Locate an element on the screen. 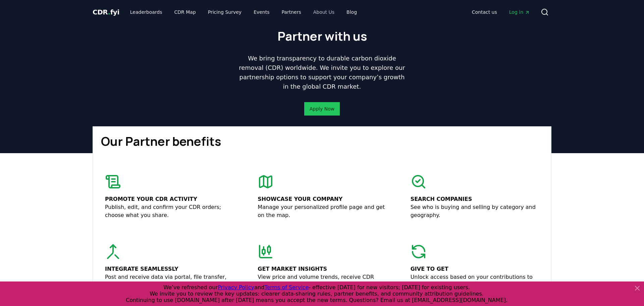  a: Blog is located at coordinates (351, 12).